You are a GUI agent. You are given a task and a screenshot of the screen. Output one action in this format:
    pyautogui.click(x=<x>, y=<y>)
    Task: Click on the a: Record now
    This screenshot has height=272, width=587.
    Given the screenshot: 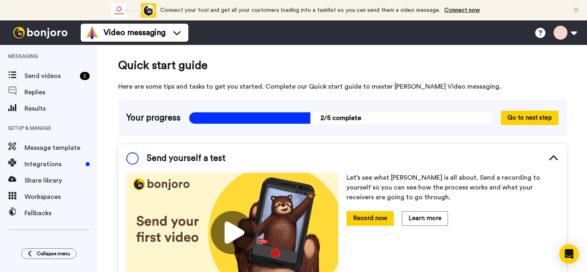 What is the action you would take?
    pyautogui.click(x=370, y=218)
    